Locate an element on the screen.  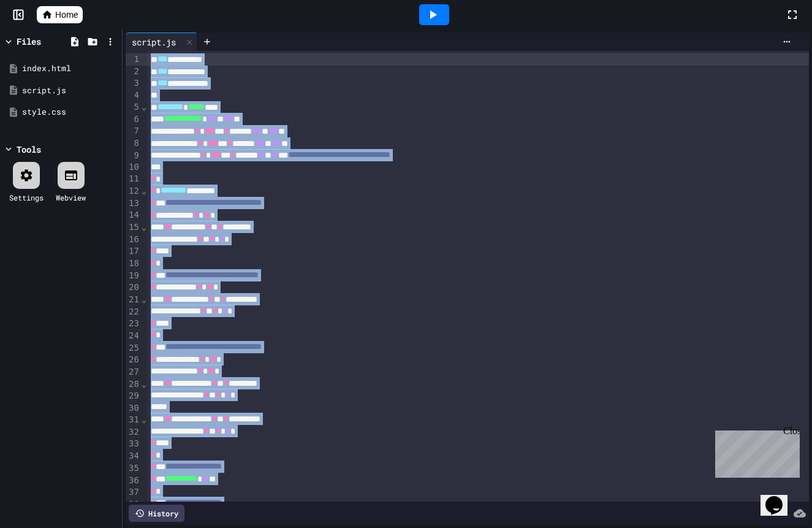
div: Webview is located at coordinates (71, 198).